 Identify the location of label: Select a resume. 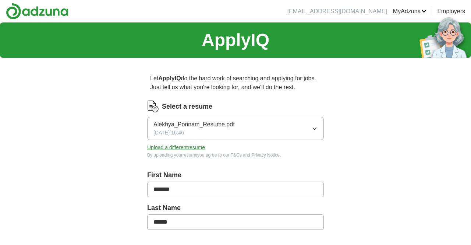
(187, 106).